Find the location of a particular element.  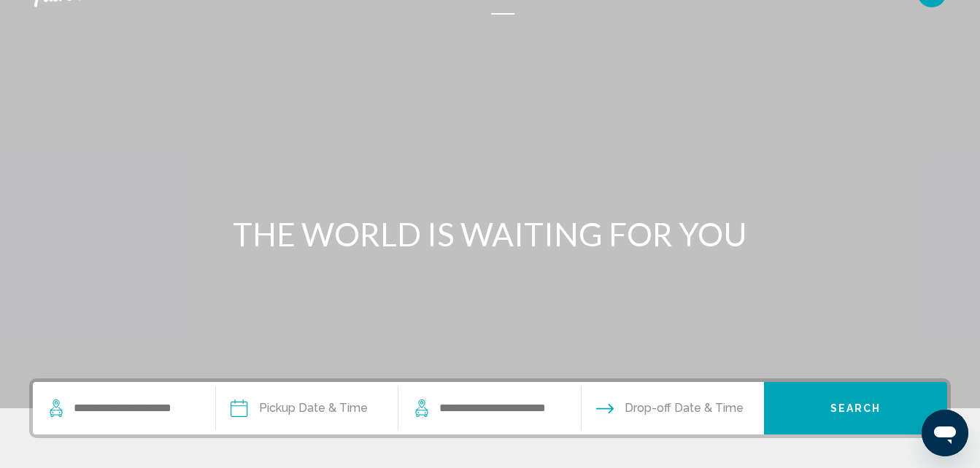

div: Search widget is located at coordinates (490, 409).